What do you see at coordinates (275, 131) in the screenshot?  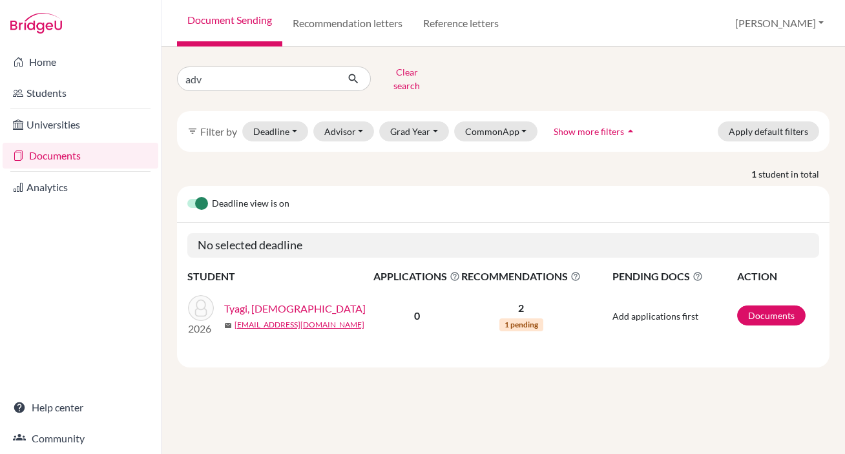 I see `button: Deadline` at bounding box center [275, 131].